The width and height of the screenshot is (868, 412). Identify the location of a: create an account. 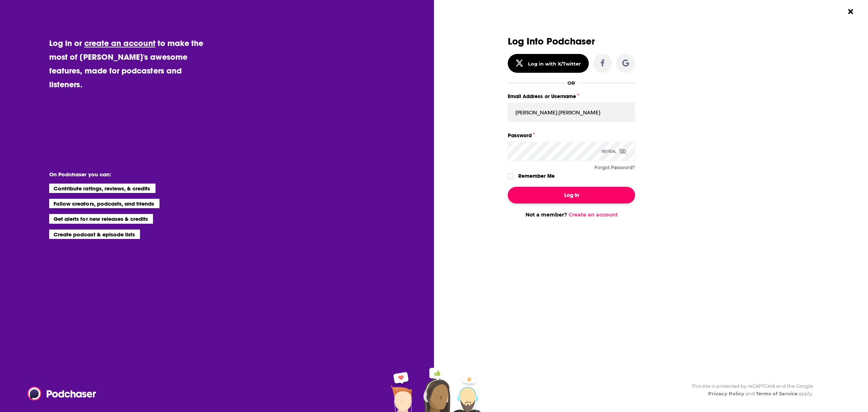
(120, 43).